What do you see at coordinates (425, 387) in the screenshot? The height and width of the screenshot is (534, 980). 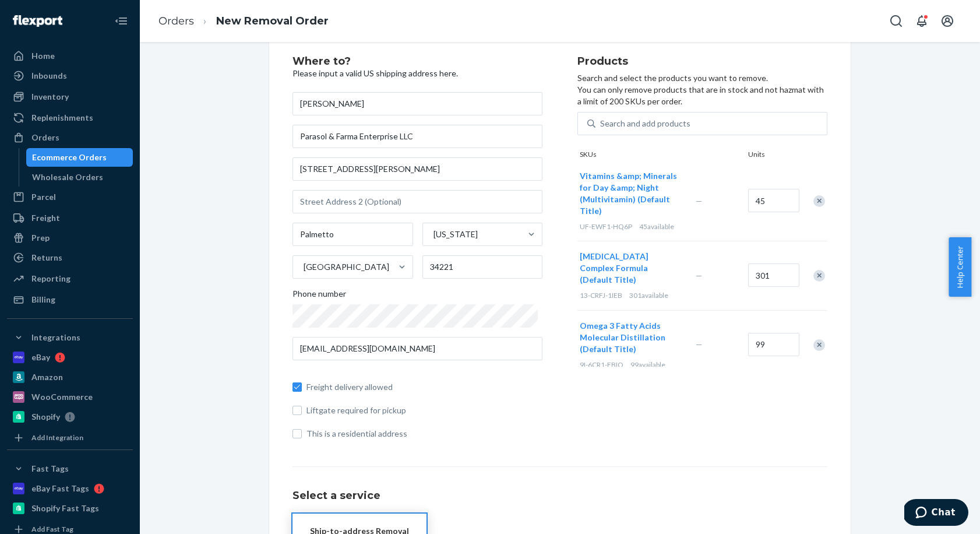 I see `span: Freight delivery allowed` at bounding box center [425, 387].